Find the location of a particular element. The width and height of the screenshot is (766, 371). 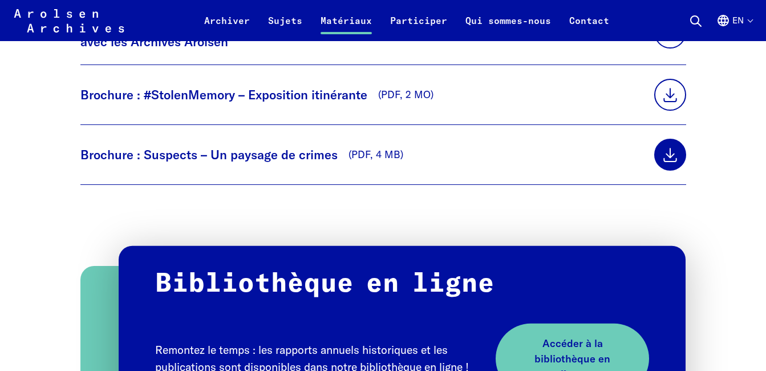

a: Sujets is located at coordinates (285, 27).